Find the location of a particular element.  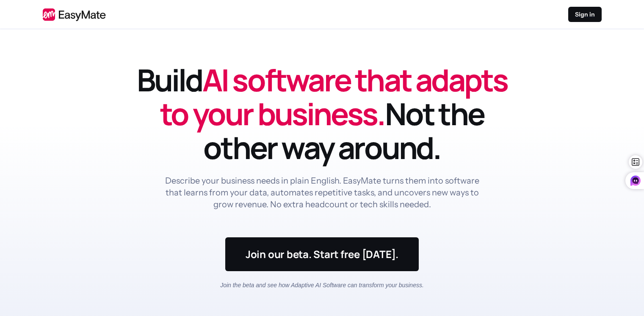

p: Describe your business needs in plain English. EasyMate turns them into software that learns from... is located at coordinates (322, 193).